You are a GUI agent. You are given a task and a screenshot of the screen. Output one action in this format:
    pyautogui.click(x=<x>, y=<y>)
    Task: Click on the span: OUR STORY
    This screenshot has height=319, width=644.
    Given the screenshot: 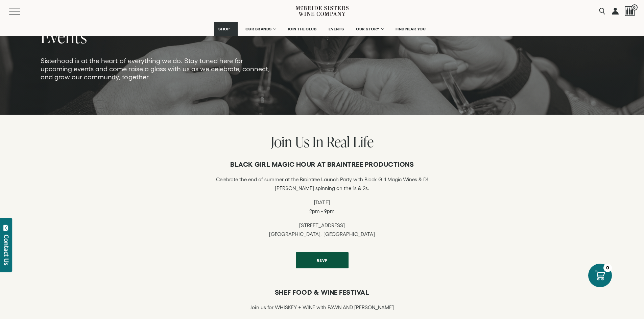 What is the action you would take?
    pyautogui.click(x=368, y=29)
    